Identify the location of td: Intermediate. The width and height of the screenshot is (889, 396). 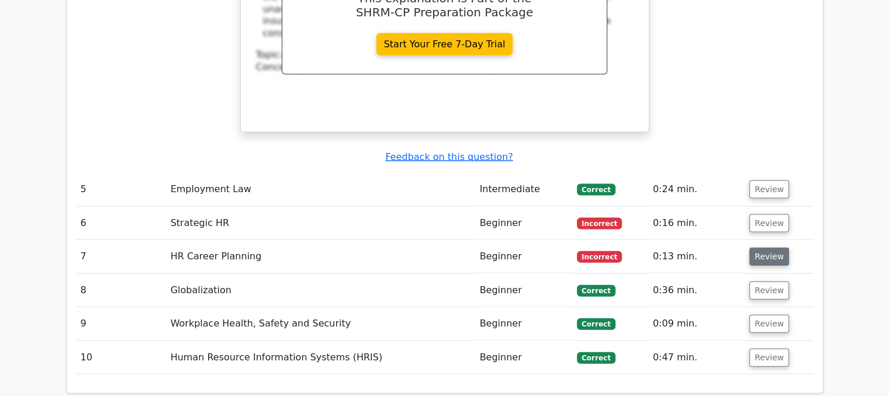
(524, 189).